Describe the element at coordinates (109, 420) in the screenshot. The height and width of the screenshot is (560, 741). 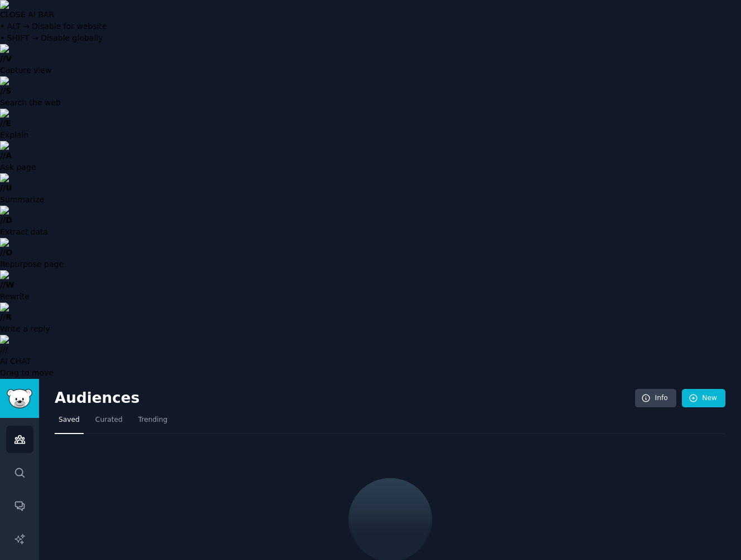
I see `span: Curated` at that location.